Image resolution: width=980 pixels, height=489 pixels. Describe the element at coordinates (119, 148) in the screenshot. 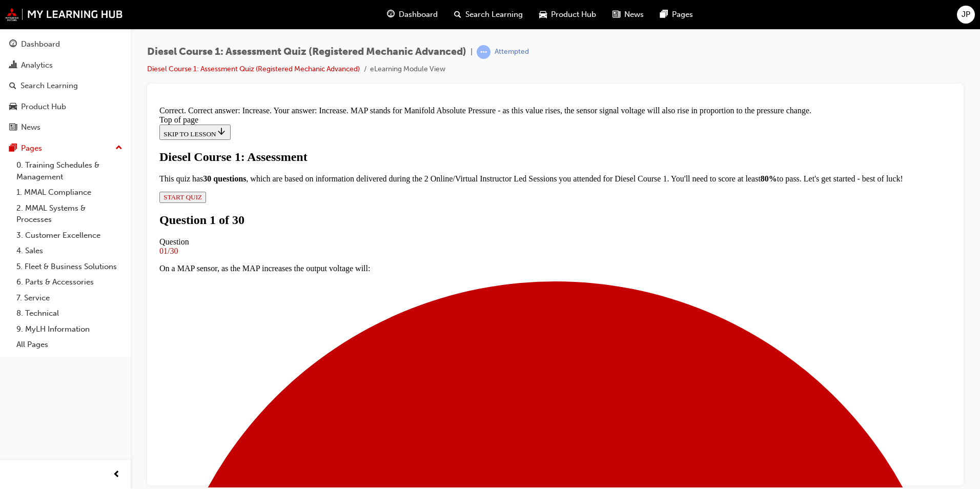

I see `span: up-icon` at that location.